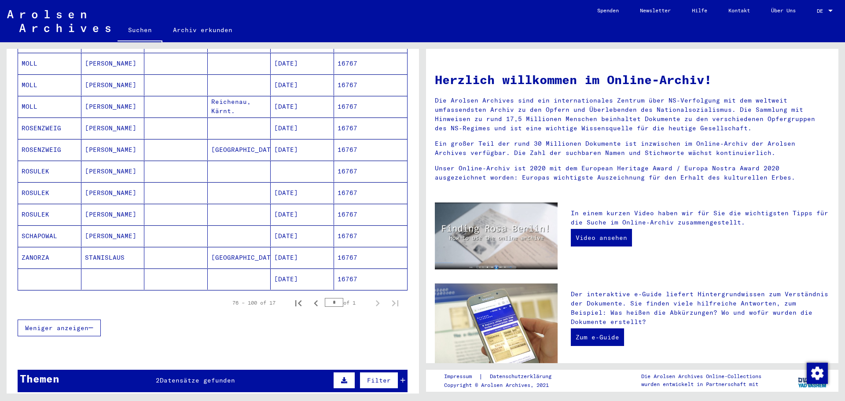 This screenshot has height=401, width=845. Describe the element at coordinates (202, 30) in the screenshot. I see `a: Archiv erkunden` at that location.